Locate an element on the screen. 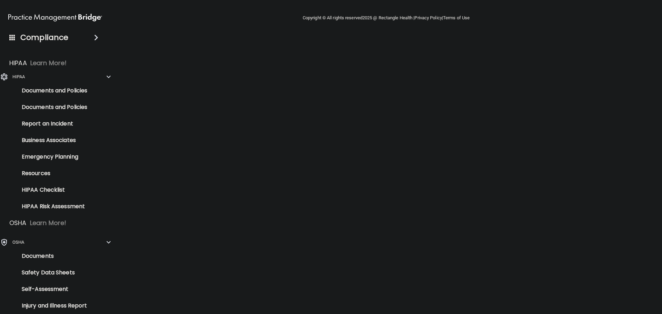  a: Terms of Use is located at coordinates (456, 18).